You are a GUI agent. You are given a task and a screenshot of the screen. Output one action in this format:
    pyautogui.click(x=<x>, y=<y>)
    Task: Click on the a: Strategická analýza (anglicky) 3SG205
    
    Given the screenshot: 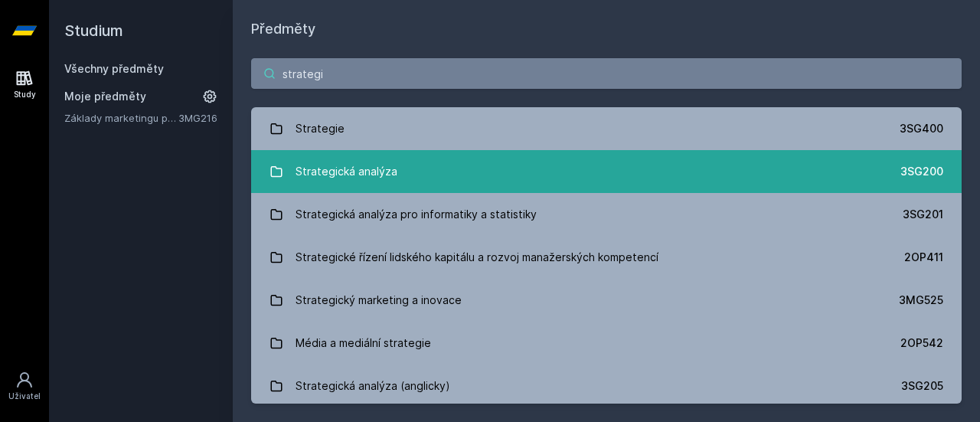 What is the action you would take?
    pyautogui.click(x=607, y=386)
    